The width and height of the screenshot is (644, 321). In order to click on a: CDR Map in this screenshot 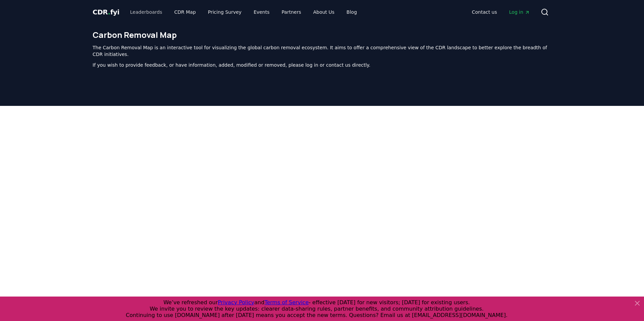, I will do `click(185, 12)`.